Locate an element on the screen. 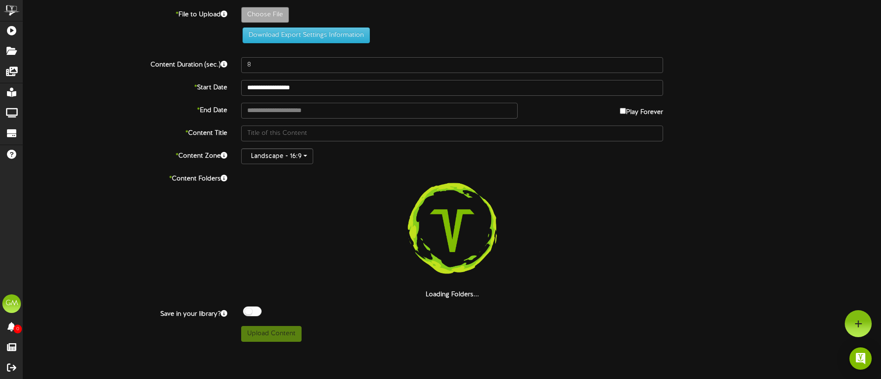  label: File to Upload is located at coordinates (125, 13).